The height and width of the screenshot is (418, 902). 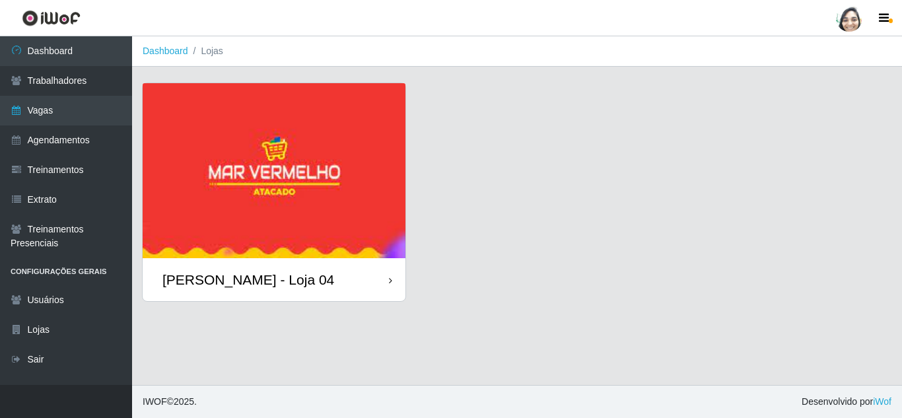 What do you see at coordinates (170, 401) in the screenshot?
I see `span: © 2025 .` at bounding box center [170, 401].